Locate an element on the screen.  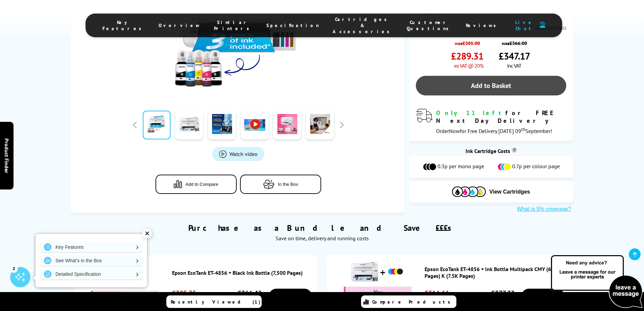
button: Add to Compare is located at coordinates (196, 184).